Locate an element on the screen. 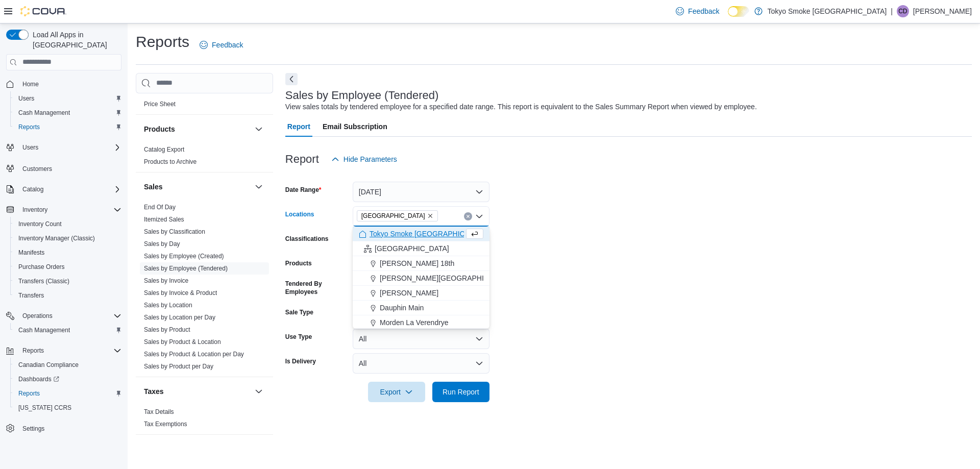 The width and height of the screenshot is (980, 469). a: Sales by Classification is located at coordinates (174, 232).